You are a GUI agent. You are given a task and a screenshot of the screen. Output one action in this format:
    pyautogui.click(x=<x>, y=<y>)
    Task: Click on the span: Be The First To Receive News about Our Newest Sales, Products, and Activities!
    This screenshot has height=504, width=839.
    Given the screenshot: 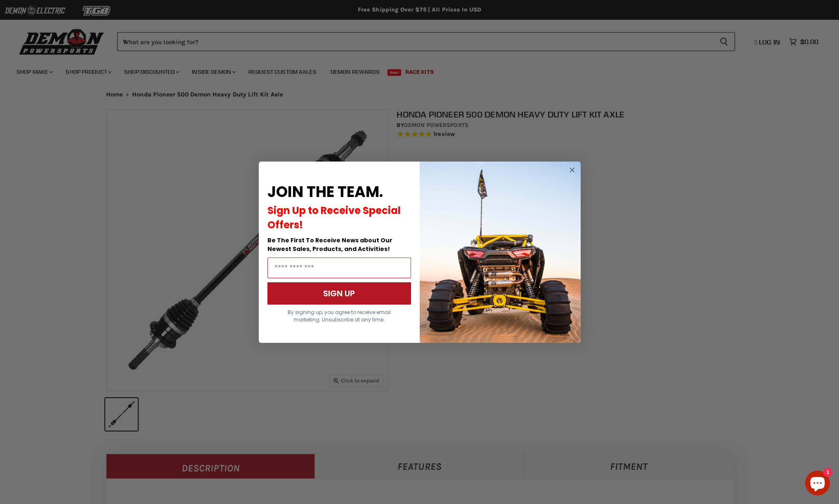 What is the action you would take?
    pyautogui.click(x=330, y=245)
    